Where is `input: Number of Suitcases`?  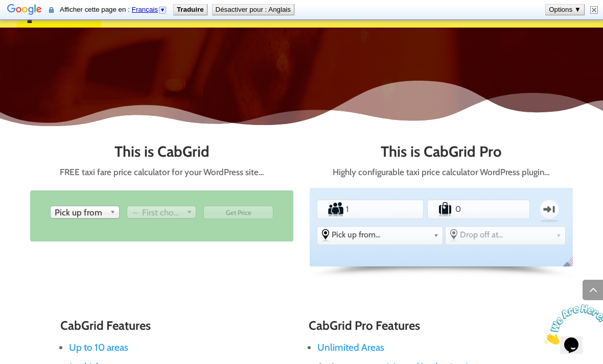 input: Number of Suitcases is located at coordinates (478, 209).